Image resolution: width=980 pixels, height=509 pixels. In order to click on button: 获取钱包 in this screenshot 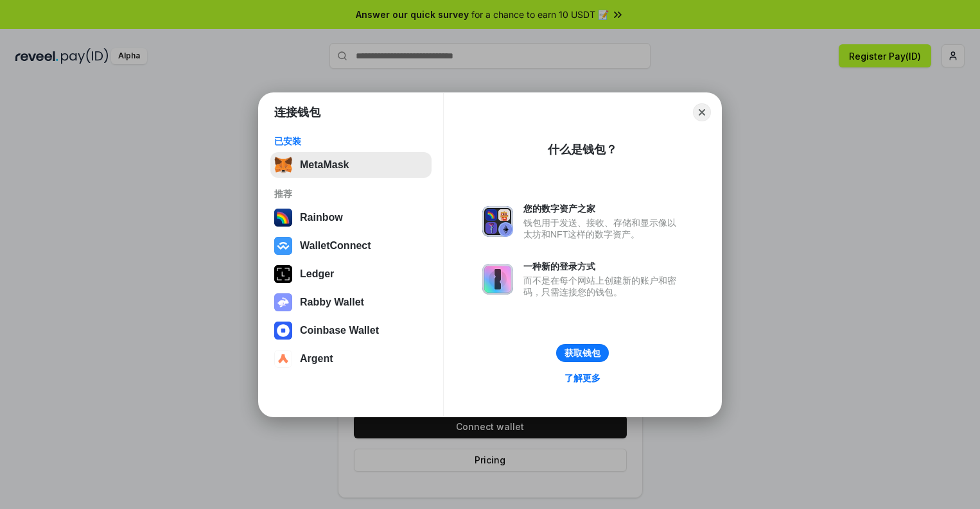, I will do `click(582, 353)`.